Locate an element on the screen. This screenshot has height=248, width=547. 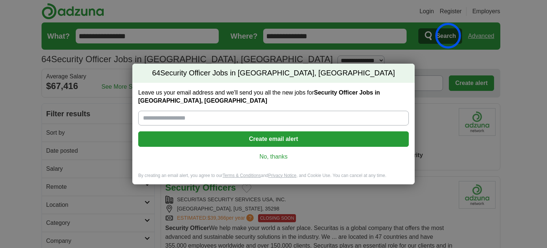
button: Create email alert is located at coordinates (273, 139).